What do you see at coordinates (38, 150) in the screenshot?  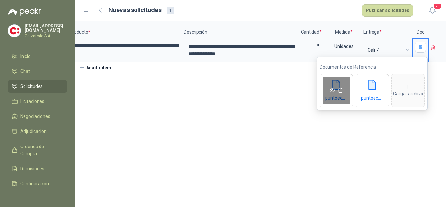 I see `a: Órdenes de Compra` at bounding box center [38, 150].